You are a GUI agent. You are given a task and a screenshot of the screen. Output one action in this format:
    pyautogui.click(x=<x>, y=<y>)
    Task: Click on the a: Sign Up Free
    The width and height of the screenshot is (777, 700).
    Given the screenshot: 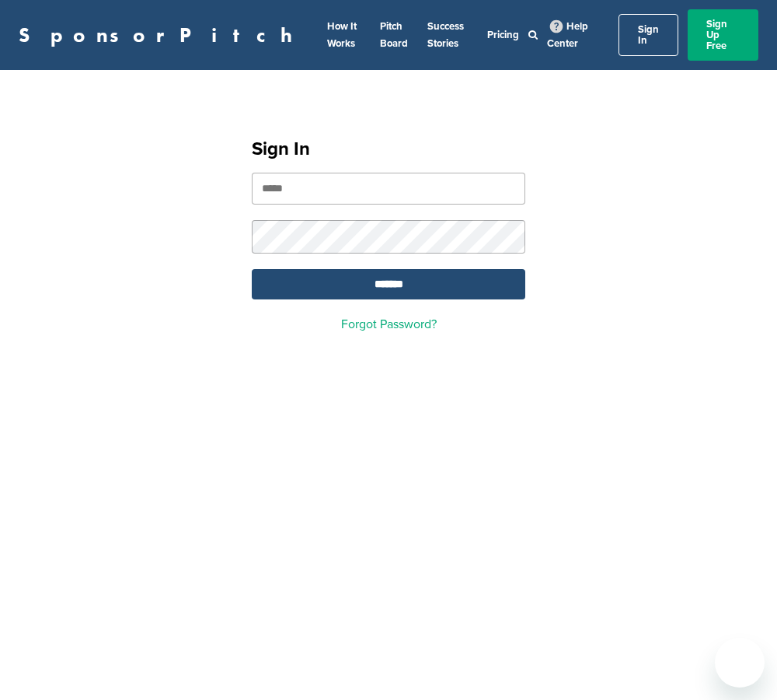 What is the action you would take?
    pyautogui.click(x=723, y=35)
    